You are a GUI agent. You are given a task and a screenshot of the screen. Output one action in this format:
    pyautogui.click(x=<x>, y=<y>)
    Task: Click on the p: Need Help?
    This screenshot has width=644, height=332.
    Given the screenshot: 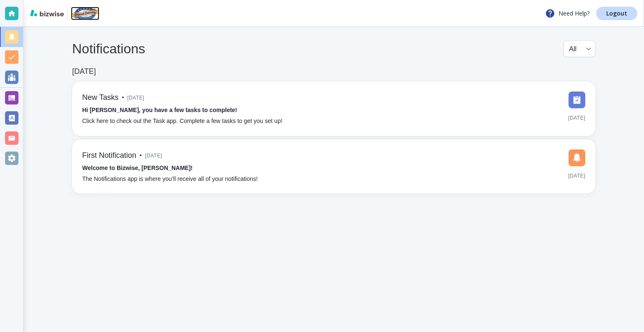 What is the action you would take?
    pyautogui.click(x=567, y=14)
    